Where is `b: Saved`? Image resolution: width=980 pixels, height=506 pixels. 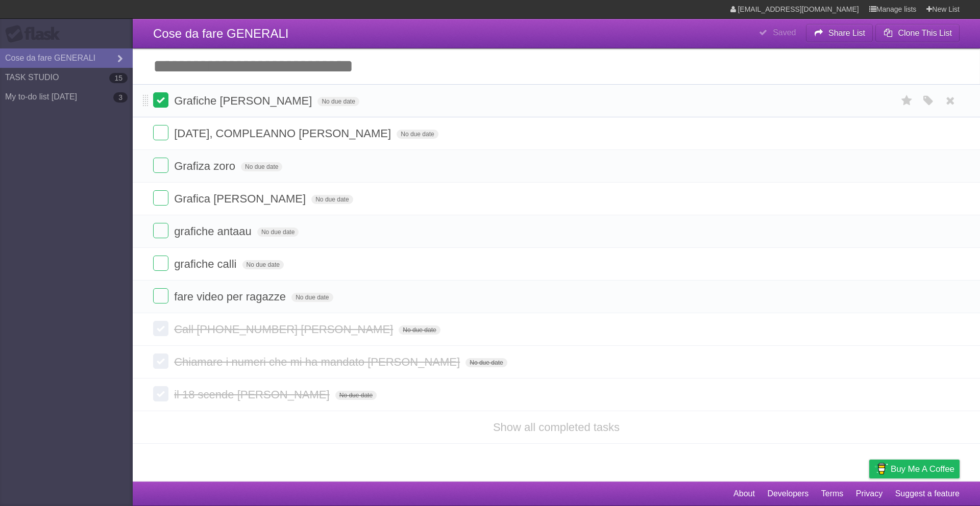
b: Saved is located at coordinates (784, 32).